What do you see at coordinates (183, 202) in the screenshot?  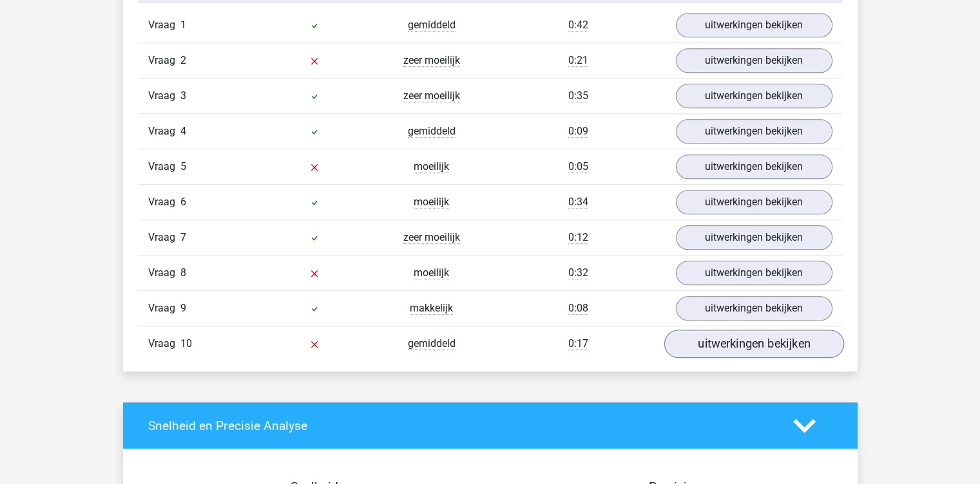 I see `span: 6` at bounding box center [183, 202].